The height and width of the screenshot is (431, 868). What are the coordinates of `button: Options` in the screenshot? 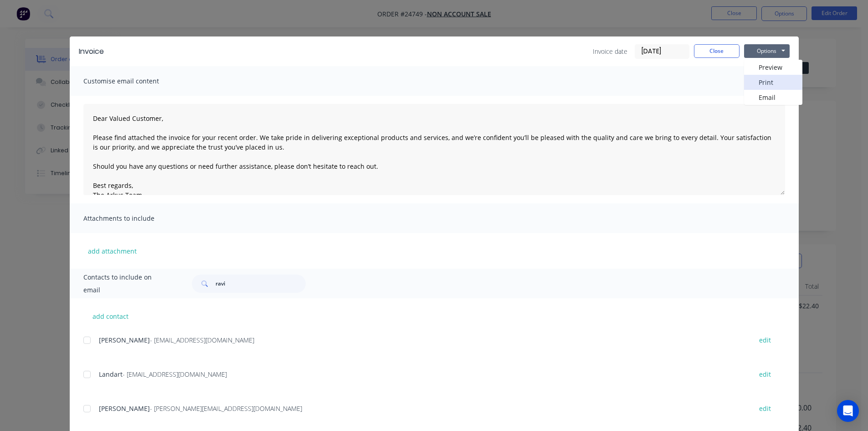 It's located at (767, 52).